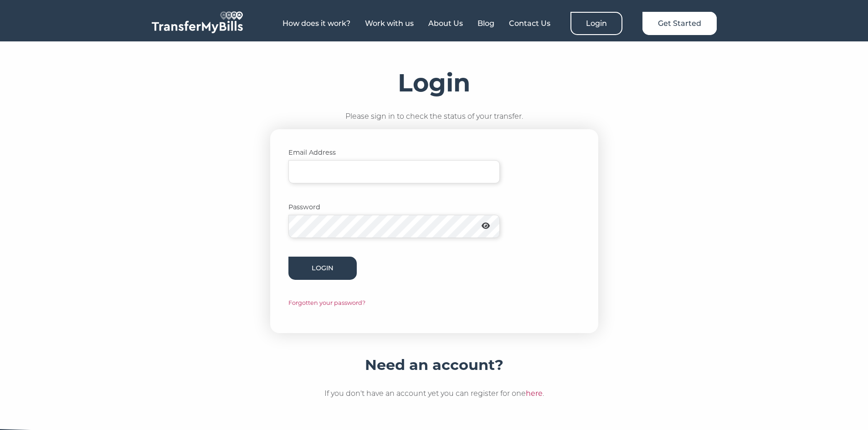  What do you see at coordinates (323, 207) in the screenshot?
I see `label: Password` at bounding box center [323, 207].